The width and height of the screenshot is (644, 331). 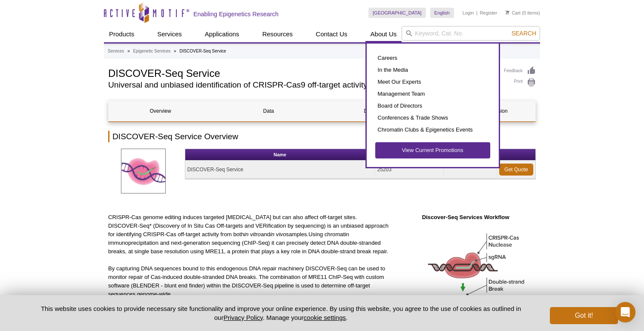 What do you see at coordinates (322, 136) in the screenshot?
I see `h2: DISCOVER-Seq Service Overview` at bounding box center [322, 136].